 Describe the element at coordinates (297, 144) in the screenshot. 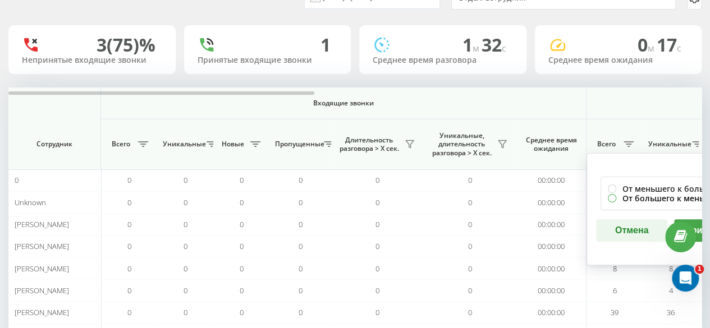

I see `span: Пропущенные` at that location.